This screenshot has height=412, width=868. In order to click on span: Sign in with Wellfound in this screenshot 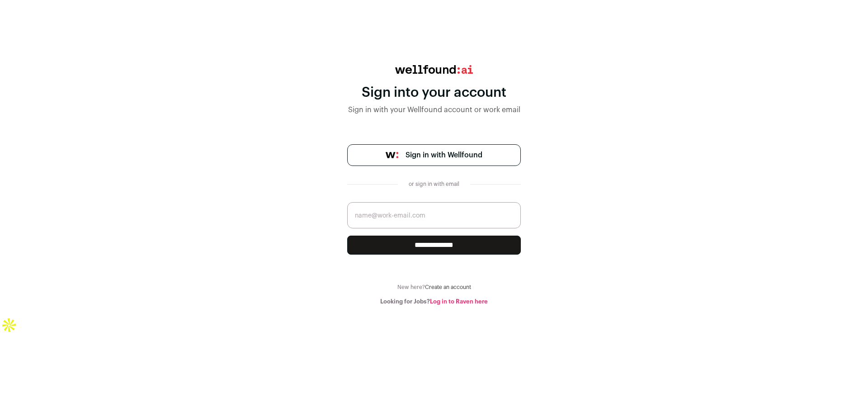, I will do `click(444, 155)`.